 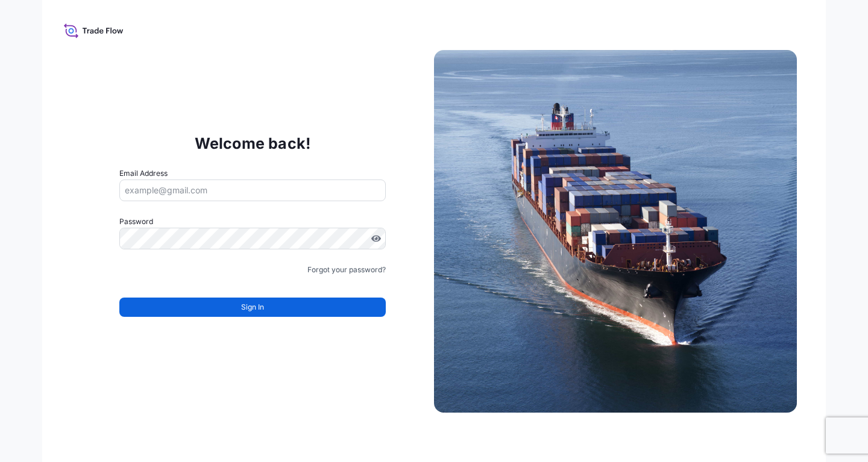 What do you see at coordinates (253, 143) in the screenshot?
I see `p: Welcome back!` at bounding box center [253, 143].